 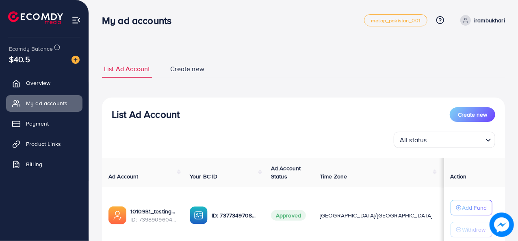 I want to click on span: metap_pakistan_001, so click(x=396, y=20).